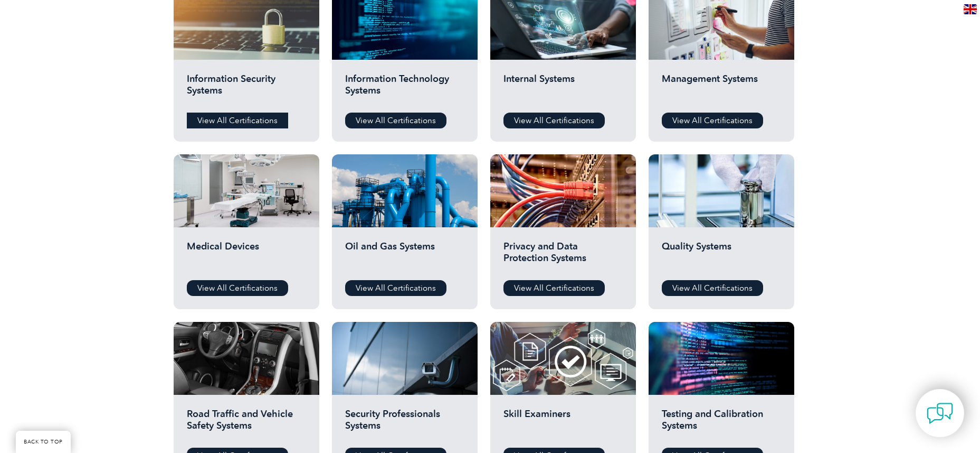  What do you see at coordinates (247, 256) in the screenshot?
I see `h2: Medical Devices` at bounding box center [247, 256].